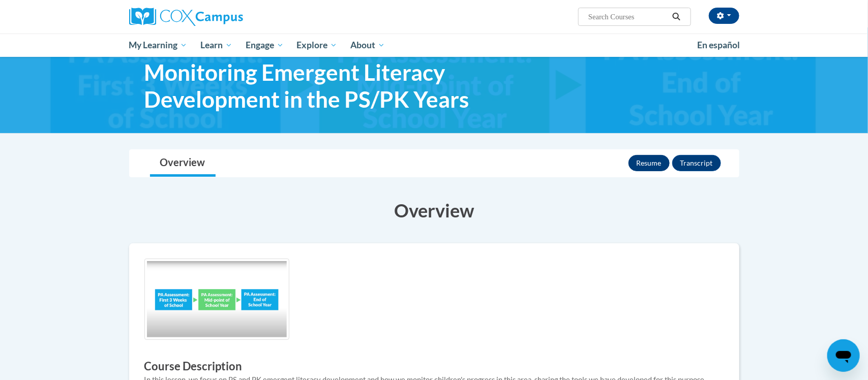 The image size is (868, 380). What do you see at coordinates (158, 45) in the screenshot?
I see `a: My Learning` at bounding box center [158, 45].